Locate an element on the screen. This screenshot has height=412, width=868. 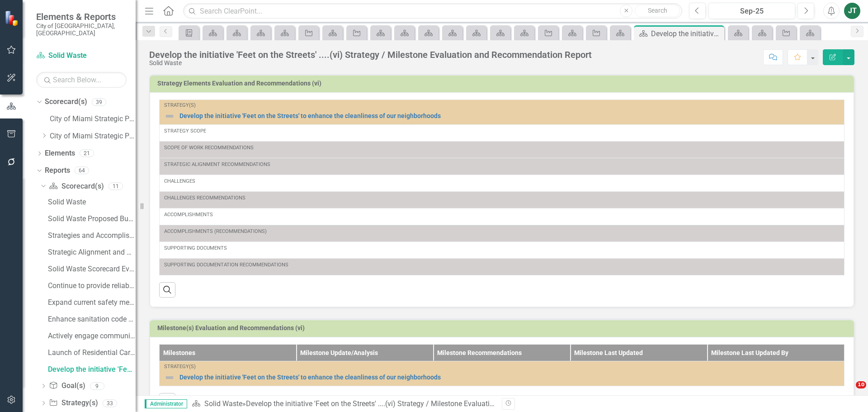
button: Search is located at coordinates (657, 11).